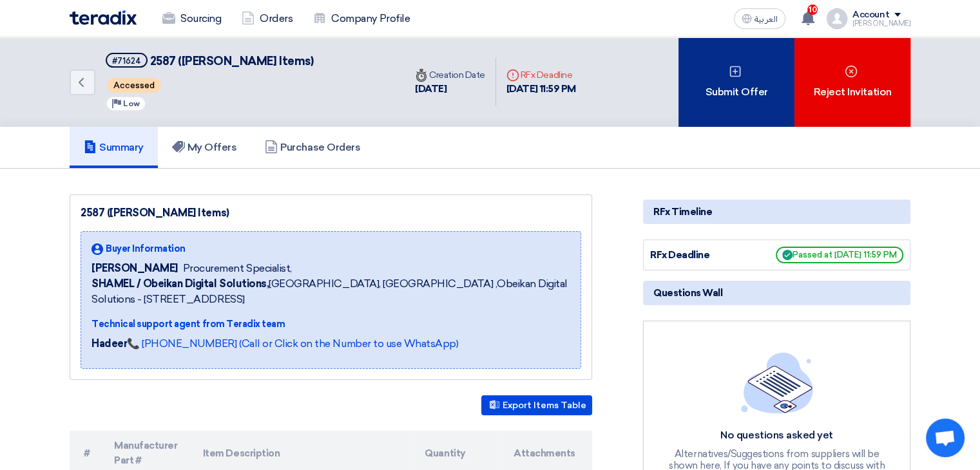 The width and height of the screenshot is (980, 470). I want to click on img: empty_state_list.svg, so click(777, 383).